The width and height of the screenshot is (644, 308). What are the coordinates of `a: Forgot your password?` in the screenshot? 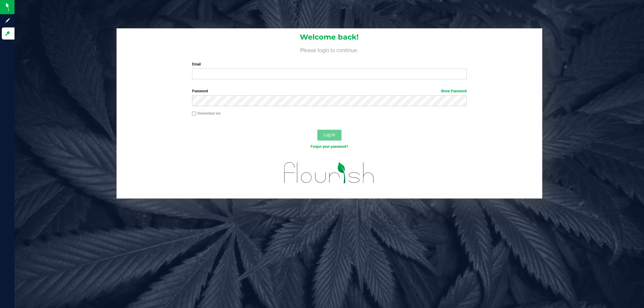 It's located at (329, 147).